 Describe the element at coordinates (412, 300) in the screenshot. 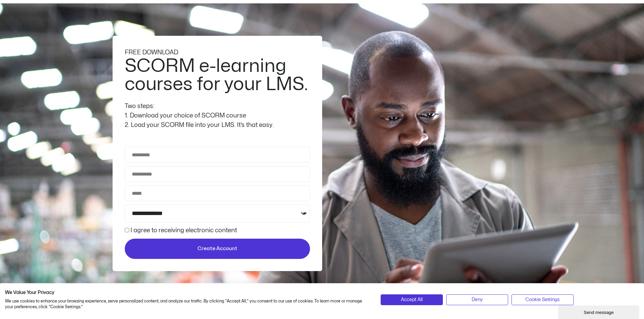

I see `span: Accept All` at that location.